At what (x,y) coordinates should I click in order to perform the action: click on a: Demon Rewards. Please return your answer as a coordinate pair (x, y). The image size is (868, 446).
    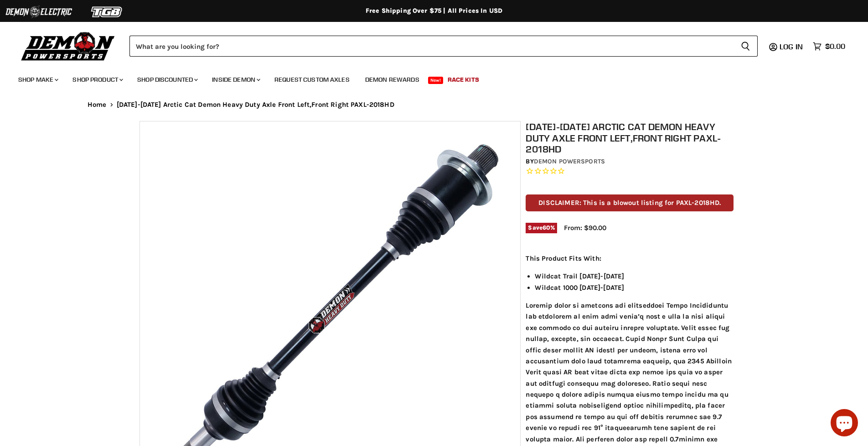
    Looking at the image, I should click on (392, 80).